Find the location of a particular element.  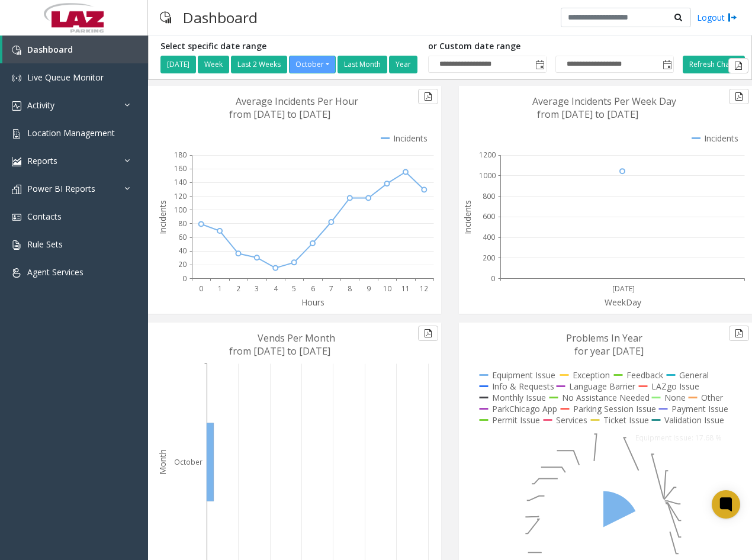

button: Last Month is located at coordinates (362, 65).